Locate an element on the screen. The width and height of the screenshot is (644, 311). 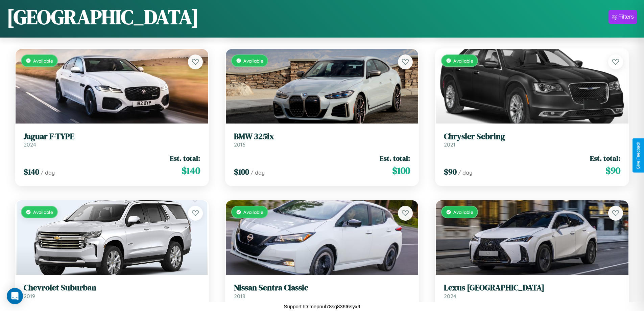
h3: BMW 325ix is located at coordinates (322, 136).